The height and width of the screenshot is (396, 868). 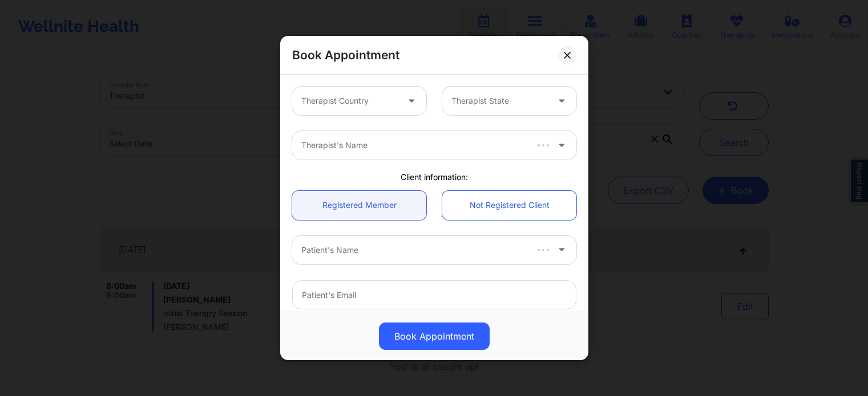 I want to click on h2: Book Appointment, so click(x=346, y=55).